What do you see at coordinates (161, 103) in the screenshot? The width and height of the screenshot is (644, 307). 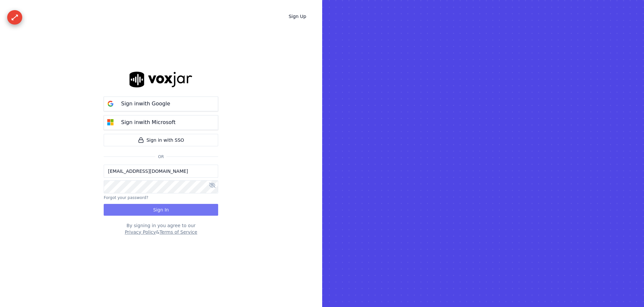 I see `button: Sign inwith Google` at bounding box center [161, 103].